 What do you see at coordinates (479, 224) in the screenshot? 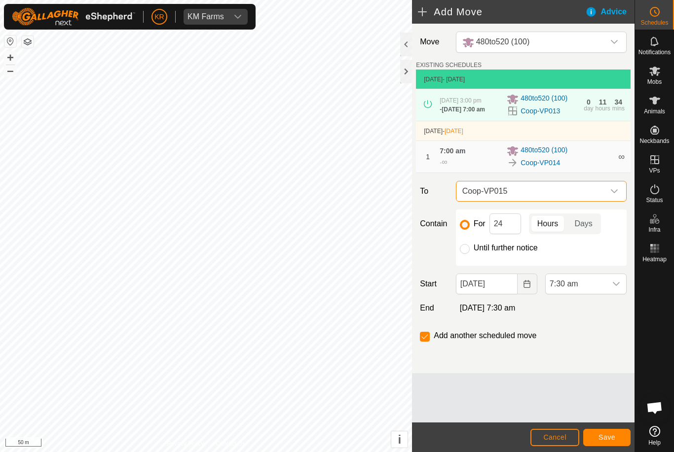
I see `label: For` at bounding box center [479, 224].